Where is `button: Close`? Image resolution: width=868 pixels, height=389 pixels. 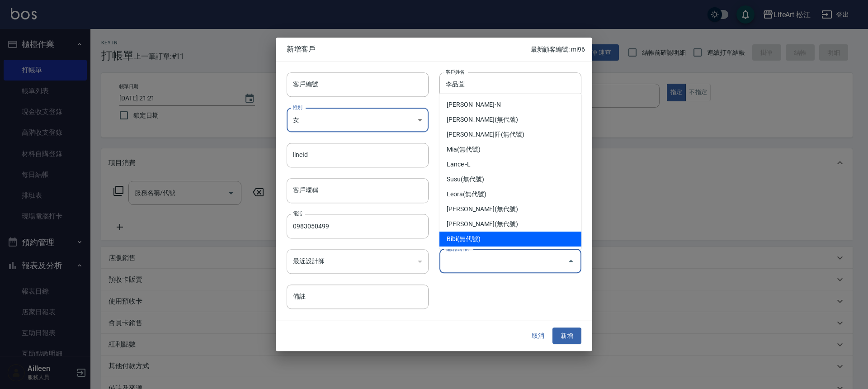
button: Close is located at coordinates (571, 261).